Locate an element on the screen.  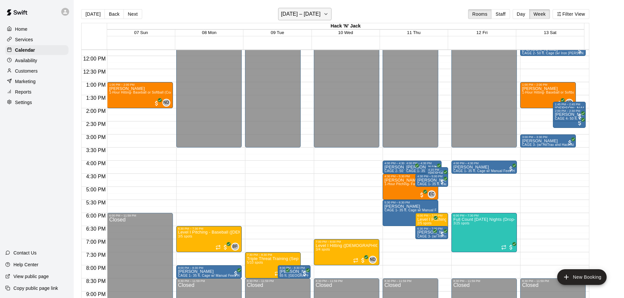
button: 13 Sat is located at coordinates (550, 32).